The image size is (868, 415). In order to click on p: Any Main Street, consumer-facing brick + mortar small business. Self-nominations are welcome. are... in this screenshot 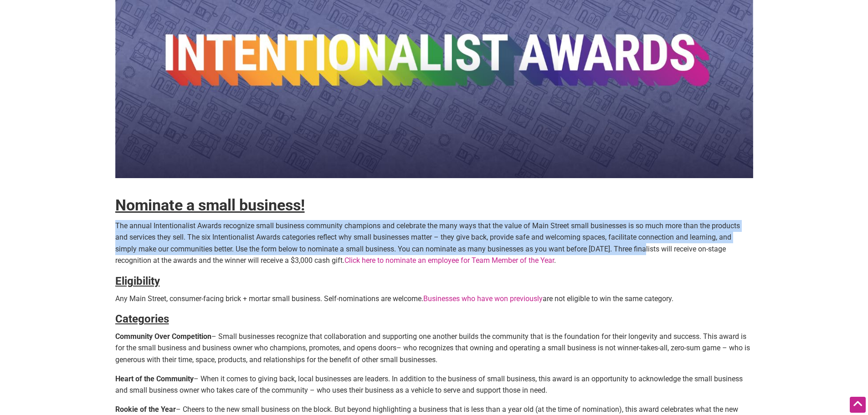, I will do `click(434, 299)`.